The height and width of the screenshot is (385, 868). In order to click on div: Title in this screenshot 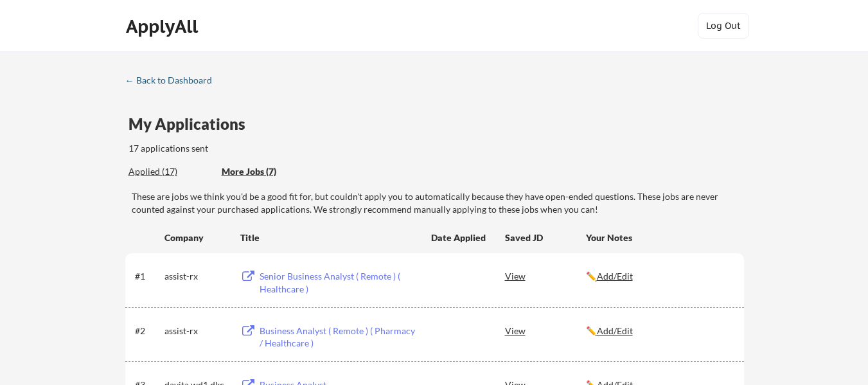, I will do `click(329, 238)`.